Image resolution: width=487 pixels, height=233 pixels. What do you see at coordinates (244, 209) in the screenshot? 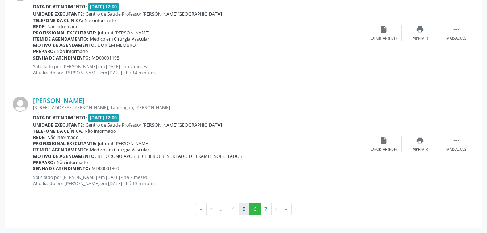
I see `button: Go to page 5` at bounding box center [244, 209].